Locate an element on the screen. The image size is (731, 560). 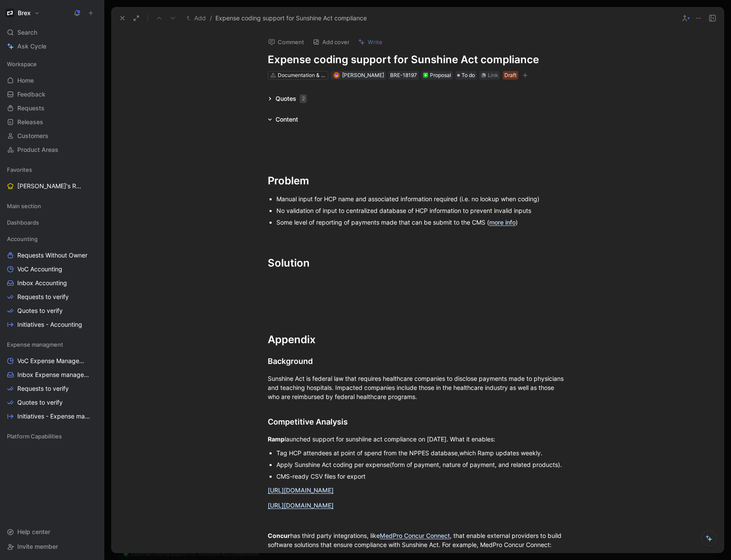
span: Expense coding support for Sunshine Act compliance is located at coordinates (291, 18).